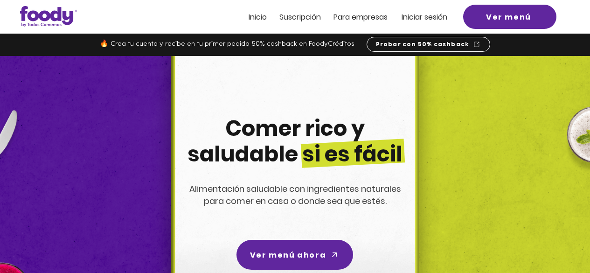 Image resolution: width=590 pixels, height=273 pixels. What do you see at coordinates (227, 44) in the screenshot?
I see `span: 🔥 Crea tu cuenta y recibe en tu primer pedido 50% cashback en FoodyCréditos` at bounding box center [227, 44].